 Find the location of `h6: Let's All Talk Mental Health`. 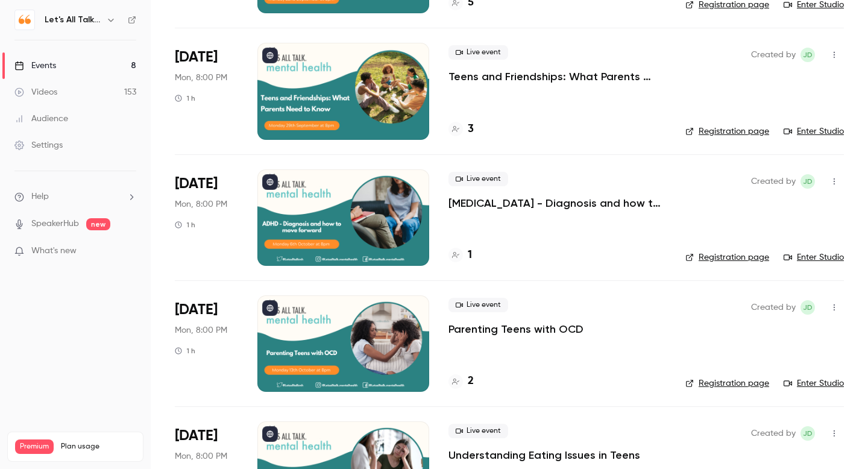

h6: Let's All Talk Mental Health is located at coordinates (73, 20).